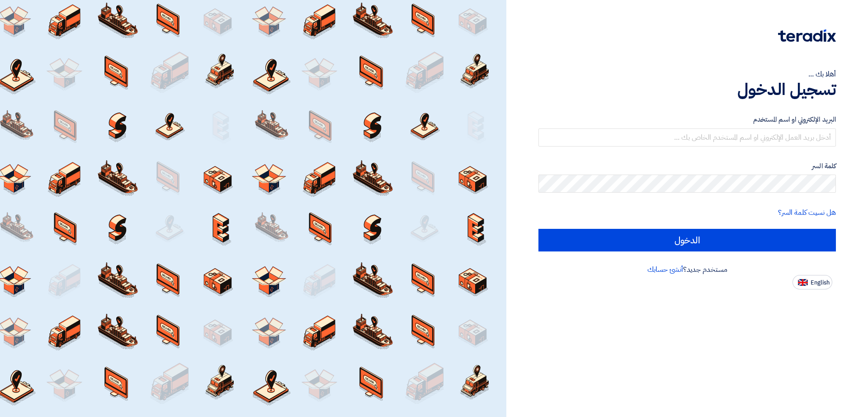 The width and height of the screenshot is (868, 417). I want to click on h1: تسجيل الدخول, so click(687, 89).